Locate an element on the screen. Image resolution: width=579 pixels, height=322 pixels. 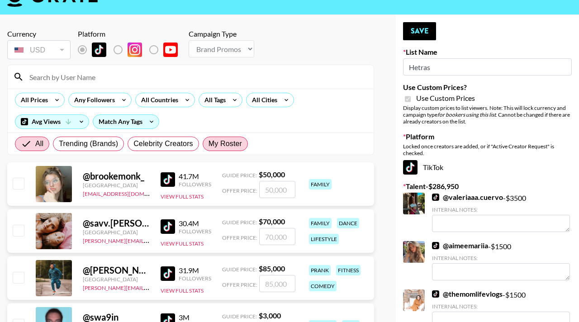
strong: $ 85,000 is located at coordinates (272, 268).